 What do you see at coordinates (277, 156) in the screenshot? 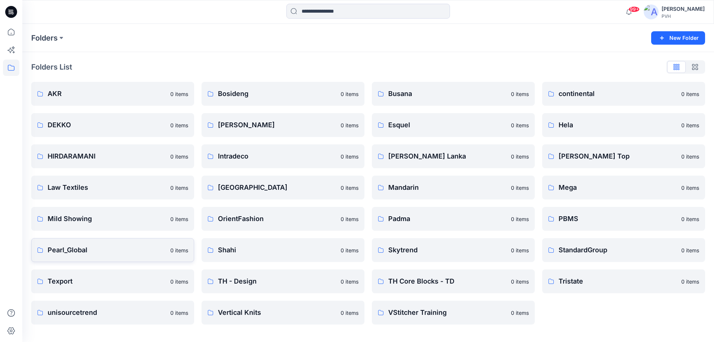
I see `p: Intradeco` at bounding box center [277, 156].